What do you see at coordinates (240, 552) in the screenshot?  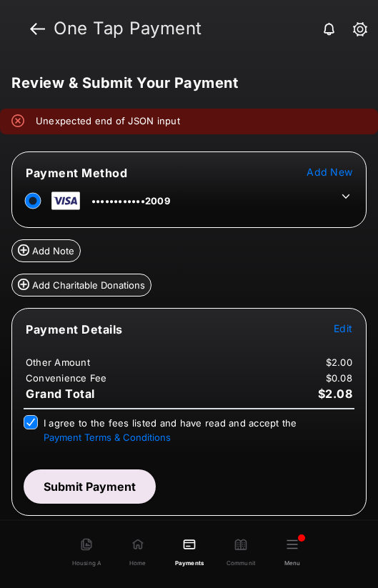 I see `a: Community` at bounding box center [240, 552].